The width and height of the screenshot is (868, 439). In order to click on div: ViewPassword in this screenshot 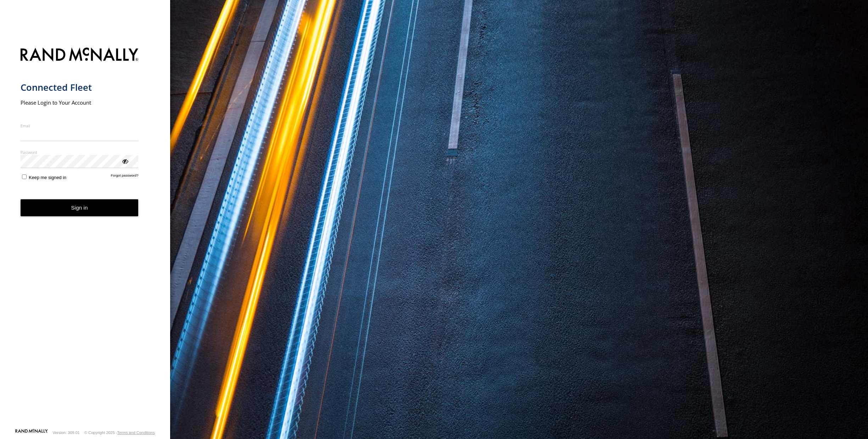, I will do `click(125, 161)`.